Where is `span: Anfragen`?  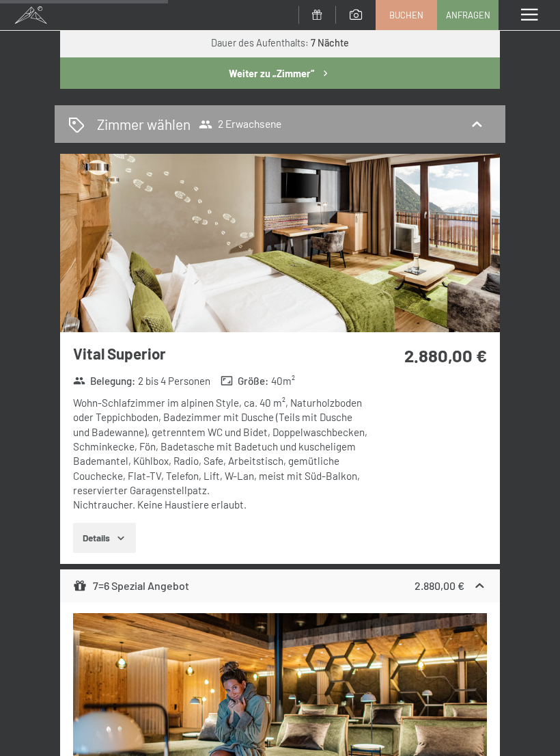 span: Anfragen is located at coordinates (467, 15).